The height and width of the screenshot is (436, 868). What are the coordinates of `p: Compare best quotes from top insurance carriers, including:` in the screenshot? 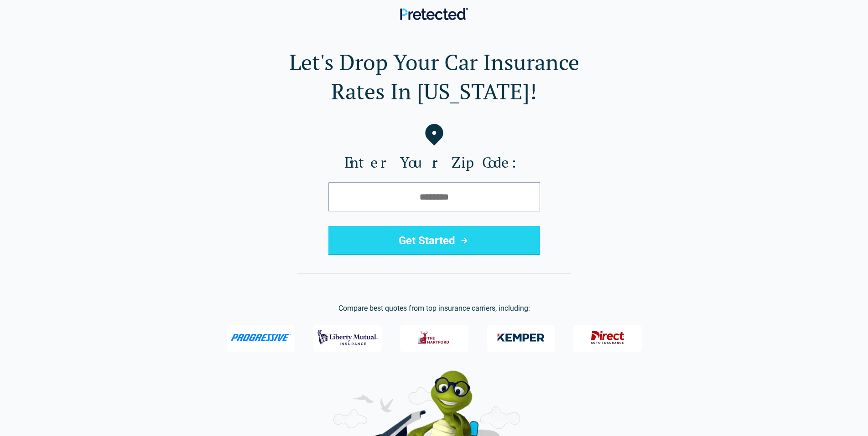 It's located at (434, 308).